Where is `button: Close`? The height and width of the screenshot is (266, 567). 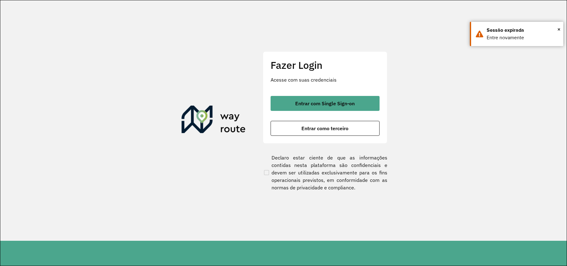 button: Close is located at coordinates (558, 29).